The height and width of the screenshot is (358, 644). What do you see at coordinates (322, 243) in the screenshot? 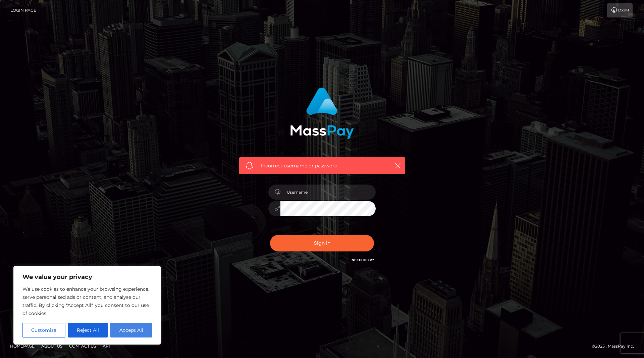
I see `button: Sign in` at bounding box center [322, 243].